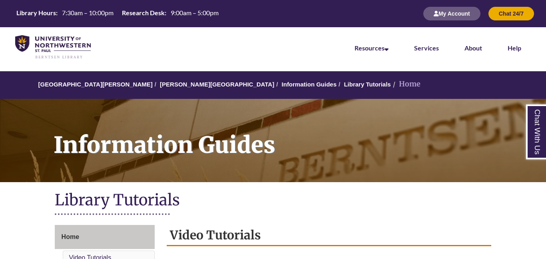  I want to click on img: UNWSP Library Logo, so click(53, 47).